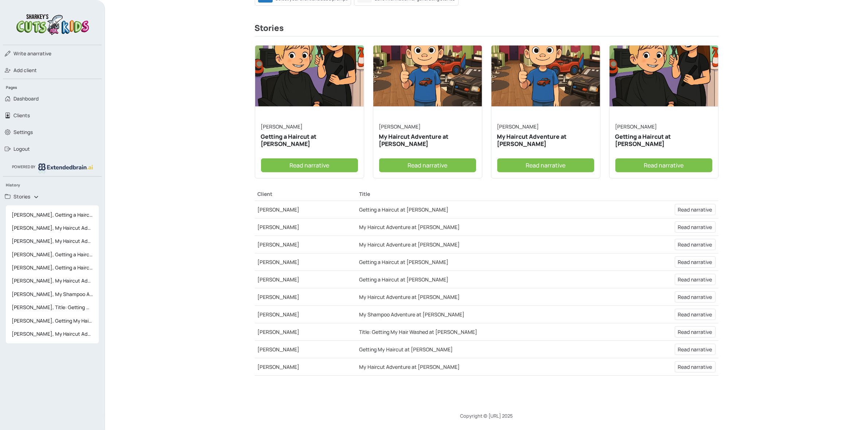  Describe the element at coordinates (26, 99) in the screenshot. I see `span: Dashboard` at that location.